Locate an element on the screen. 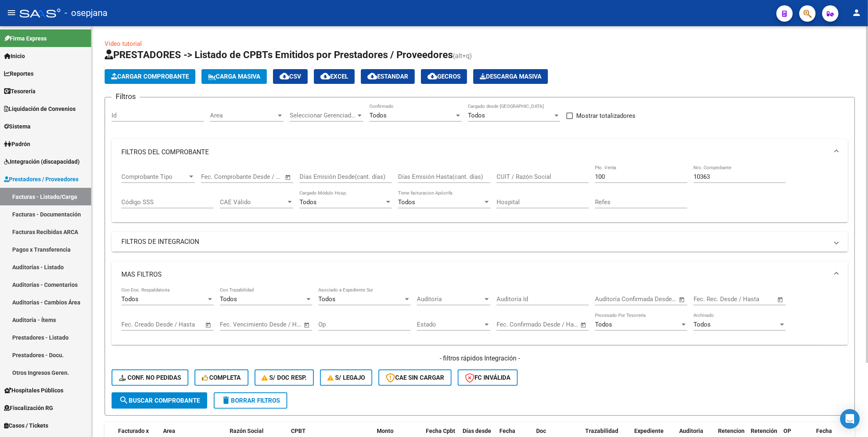 The image size is (868, 437). span: Razón Social is located at coordinates (247, 430).